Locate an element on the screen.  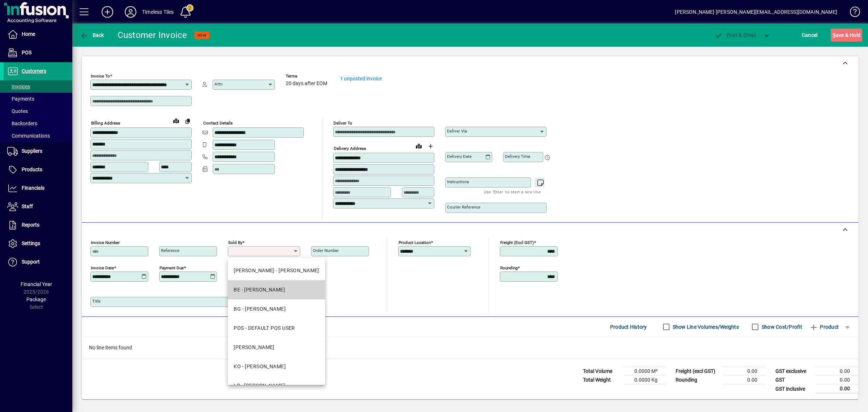
mat-label: Payment due is located at coordinates (172, 268).